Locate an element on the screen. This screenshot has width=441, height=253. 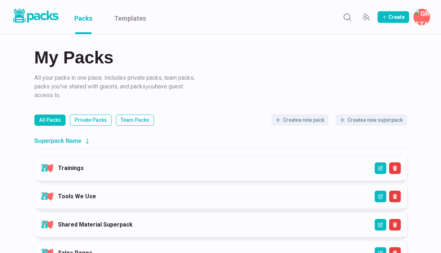
button: Createa new pack is located at coordinates (300, 120).